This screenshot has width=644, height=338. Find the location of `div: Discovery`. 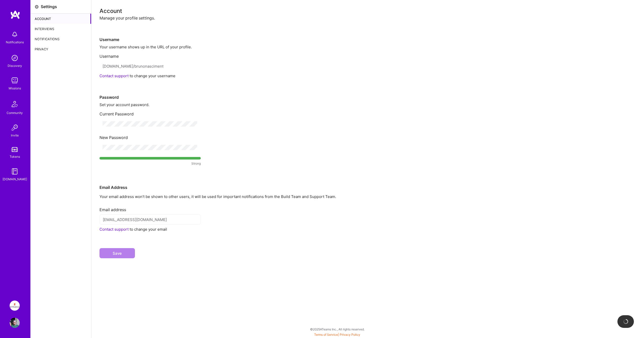

div: Discovery is located at coordinates (14, 66).